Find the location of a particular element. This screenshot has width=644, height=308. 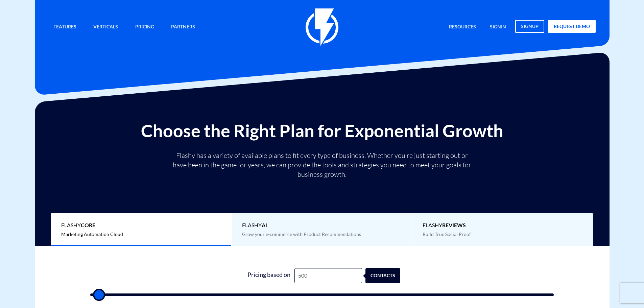

b: AI is located at coordinates (264, 225).